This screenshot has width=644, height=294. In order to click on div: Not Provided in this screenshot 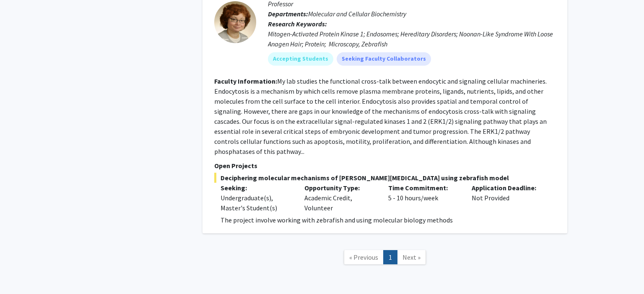, I will do `click(507, 198)`.